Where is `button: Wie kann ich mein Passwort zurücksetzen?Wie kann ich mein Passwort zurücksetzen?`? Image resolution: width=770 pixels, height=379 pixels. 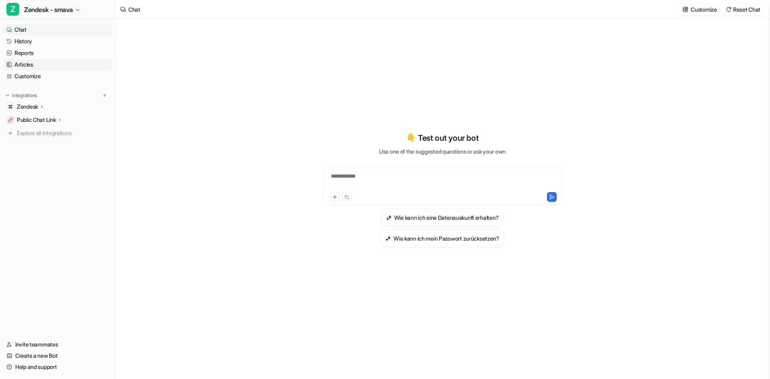
button: Wie kann ich mein Passwort zurücksetzen?Wie kann ich mein Passwort zurücksetzen? is located at coordinates (442, 238).